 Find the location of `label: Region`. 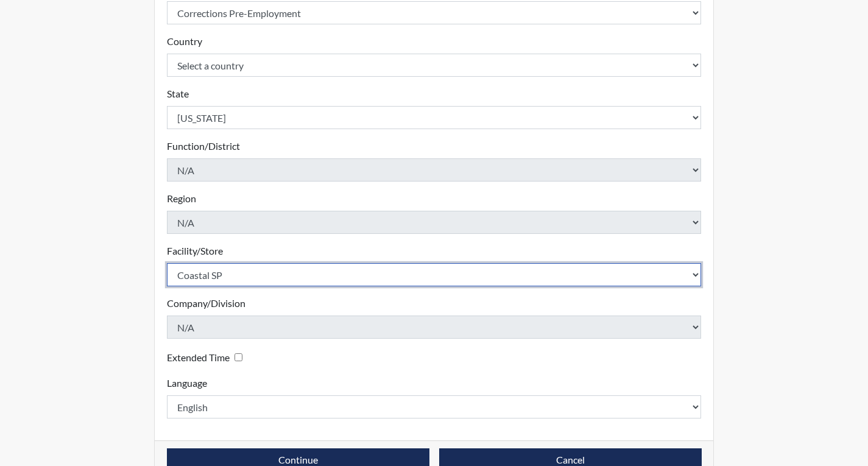

label: Region is located at coordinates (181, 199).